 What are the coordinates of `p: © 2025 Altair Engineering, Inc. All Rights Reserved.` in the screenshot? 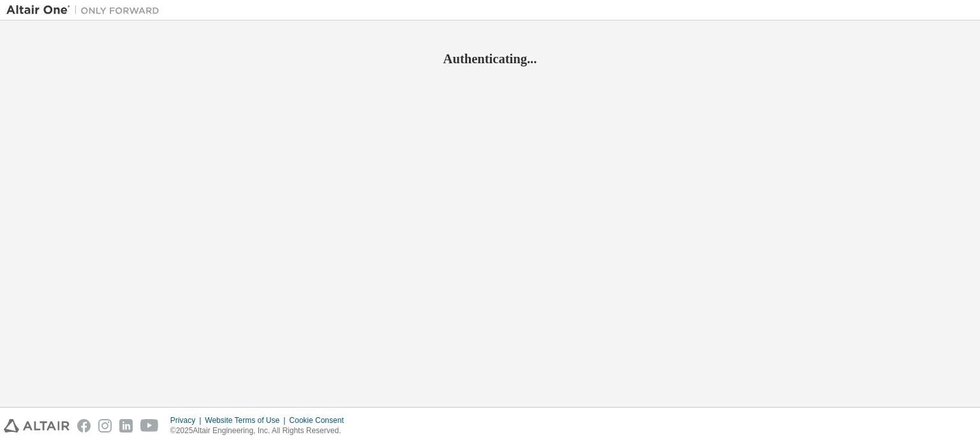 It's located at (261, 431).